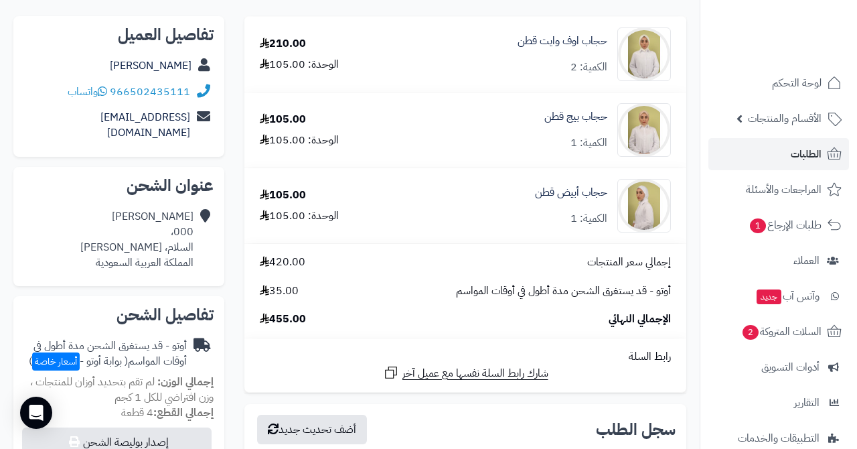  I want to click on a: حجاب أبيض قطن, so click(571, 192).